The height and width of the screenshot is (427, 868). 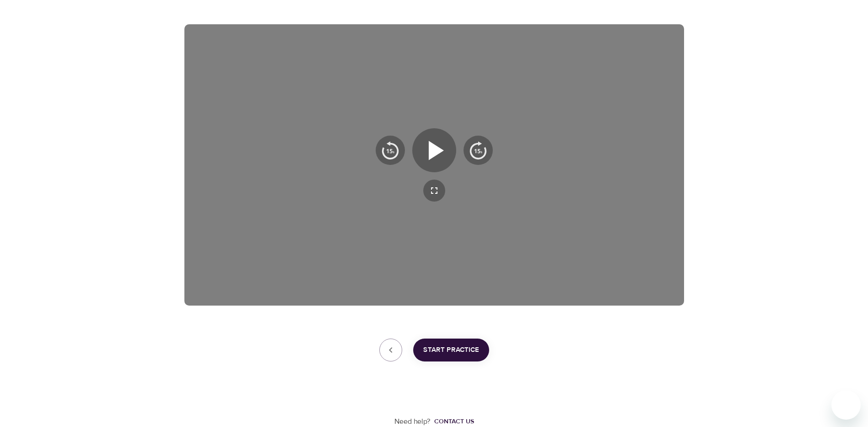 What do you see at coordinates (478, 150) in the screenshot?
I see `img: 15s_next.svg` at bounding box center [478, 150].